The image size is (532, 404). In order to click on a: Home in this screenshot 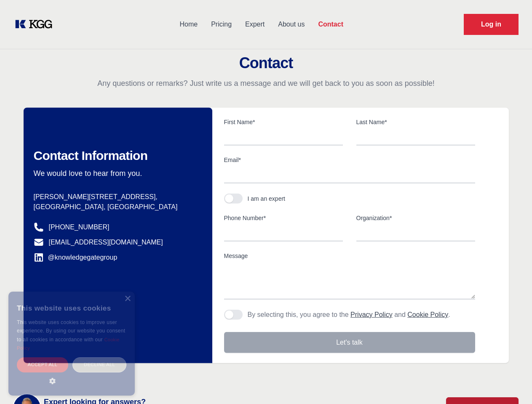, I will do `click(188, 24)`.